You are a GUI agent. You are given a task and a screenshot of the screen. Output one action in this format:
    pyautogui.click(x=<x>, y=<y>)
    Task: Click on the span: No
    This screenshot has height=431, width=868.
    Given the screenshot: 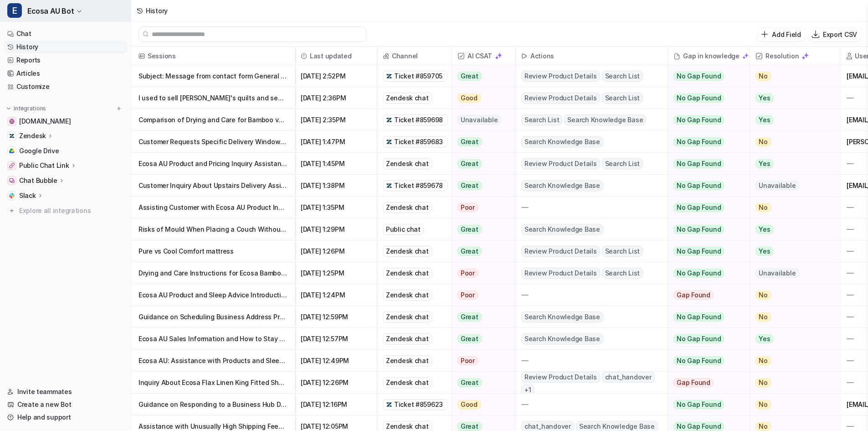 What is the action you would take?
    pyautogui.click(x=763, y=383)
    